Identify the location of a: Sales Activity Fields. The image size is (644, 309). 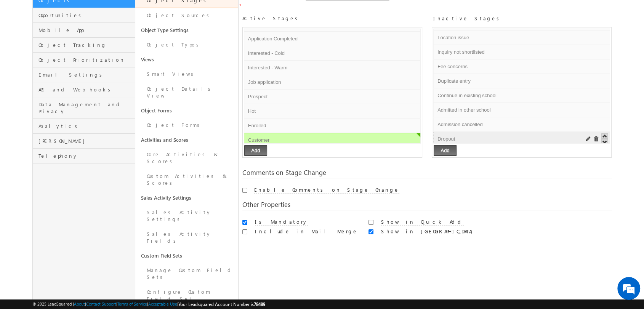
(187, 237).